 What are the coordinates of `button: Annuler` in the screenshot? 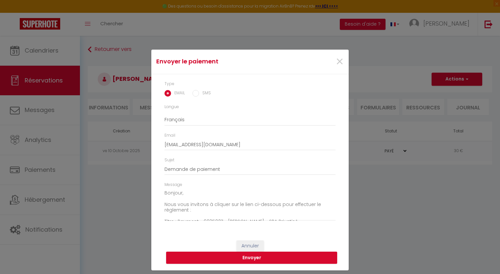 It's located at (250, 247).